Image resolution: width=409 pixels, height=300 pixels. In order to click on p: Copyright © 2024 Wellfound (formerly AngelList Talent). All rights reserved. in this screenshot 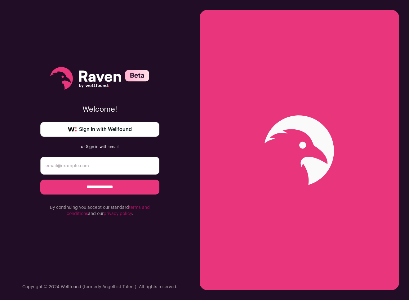, I will do `click(100, 287)`.